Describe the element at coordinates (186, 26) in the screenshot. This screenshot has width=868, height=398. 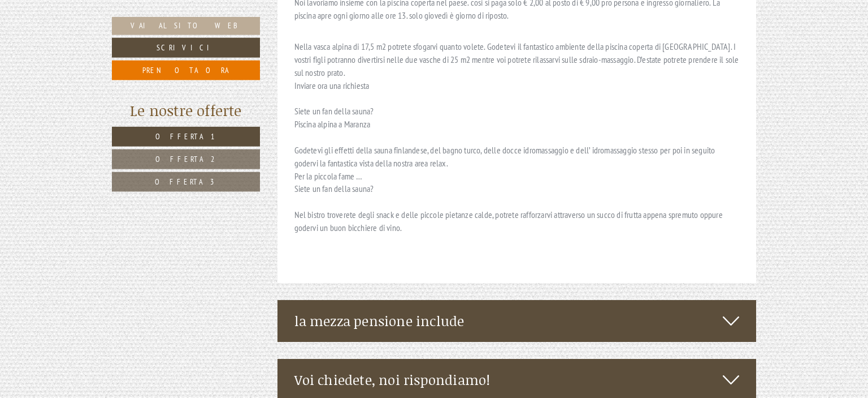
I see `a: Vai al sito web` at that location.